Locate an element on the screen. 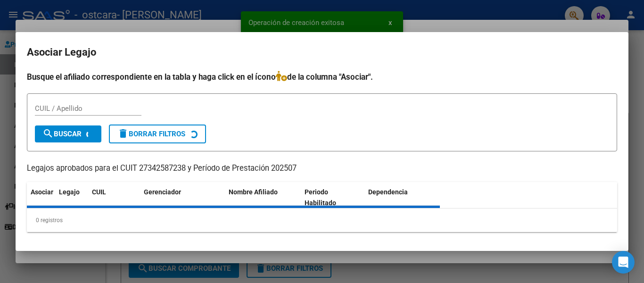 The width and height of the screenshot is (644, 283). mat-icon: search is located at coordinates (48, 134).